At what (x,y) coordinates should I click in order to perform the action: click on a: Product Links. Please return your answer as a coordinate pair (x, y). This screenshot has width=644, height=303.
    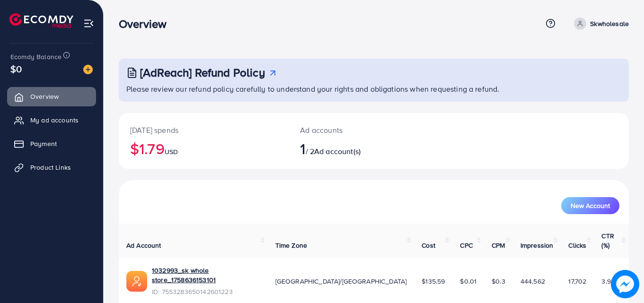
    Looking at the image, I should click on (52, 167).